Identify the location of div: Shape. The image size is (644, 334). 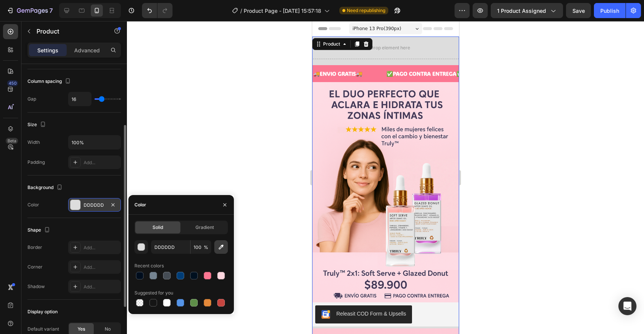
(40, 230).